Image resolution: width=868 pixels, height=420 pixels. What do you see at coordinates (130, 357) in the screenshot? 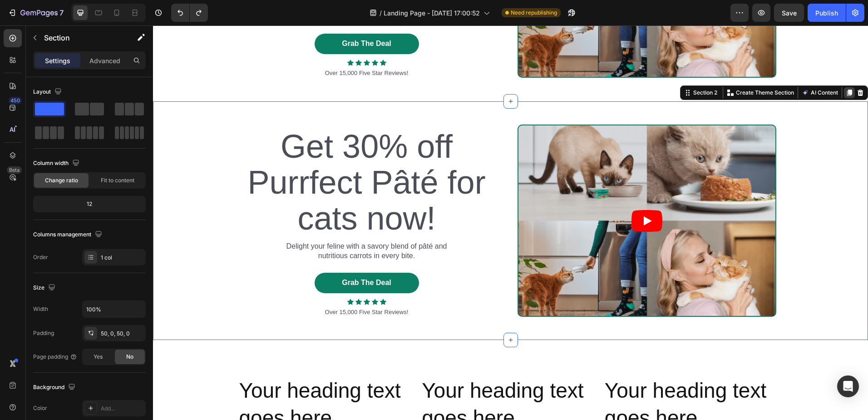
I see `span: No` at bounding box center [130, 357].